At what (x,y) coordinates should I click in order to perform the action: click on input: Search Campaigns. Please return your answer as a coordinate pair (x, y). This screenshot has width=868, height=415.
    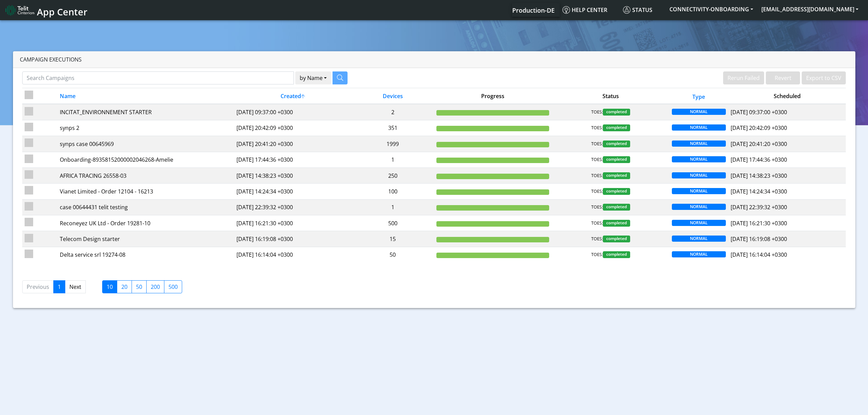
    Looking at the image, I should click on (158, 78).